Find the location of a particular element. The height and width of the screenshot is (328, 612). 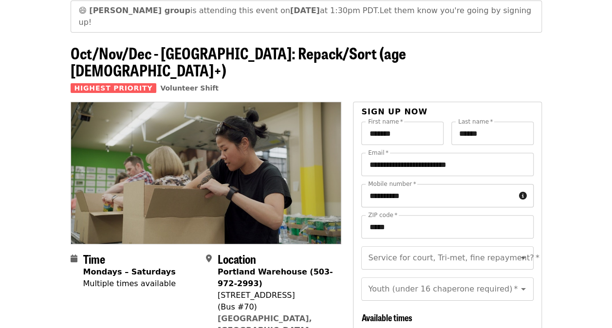

a: Volunteer Shift is located at coordinates (189, 88).